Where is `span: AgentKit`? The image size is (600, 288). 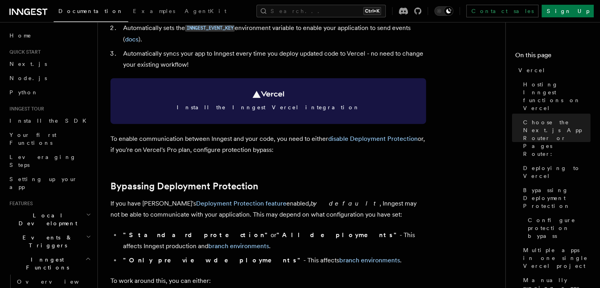
span: AgentKit is located at coordinates (206, 11).